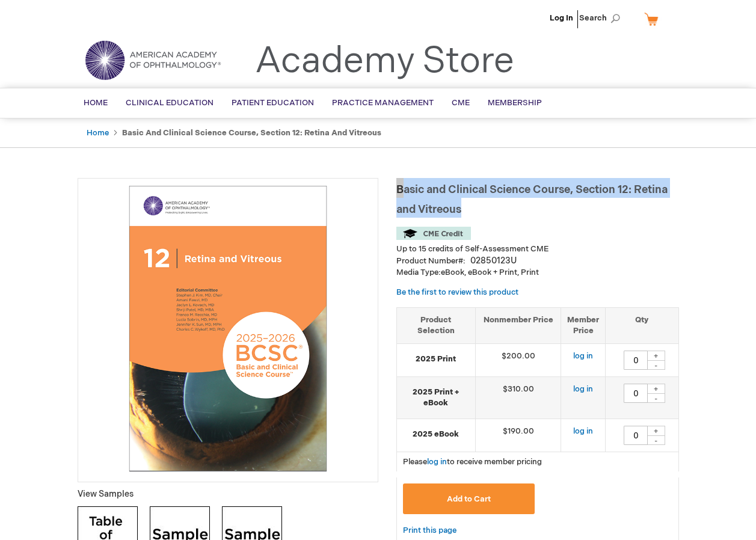 Image resolution: width=756 pixels, height=540 pixels. I want to click on span: CME, so click(461, 103).